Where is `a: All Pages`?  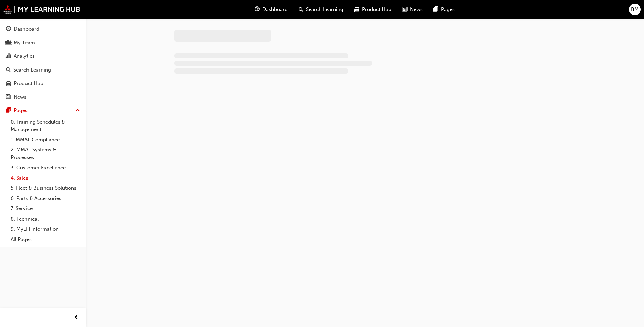 a: All Pages is located at coordinates (45, 239).